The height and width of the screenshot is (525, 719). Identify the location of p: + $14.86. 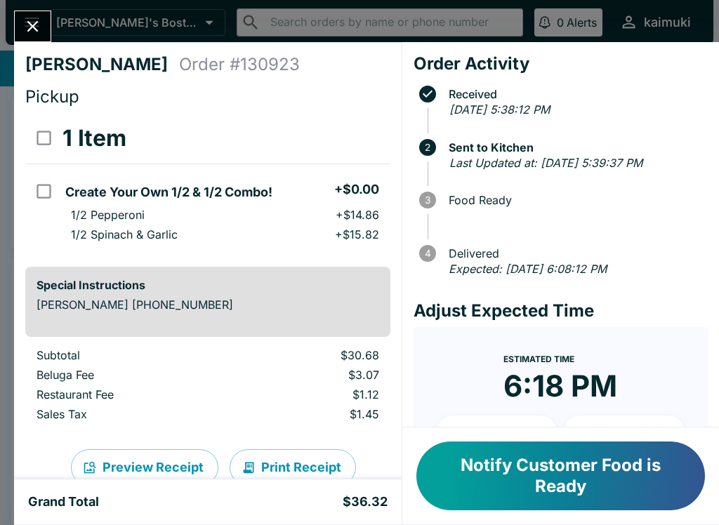
(357, 215).